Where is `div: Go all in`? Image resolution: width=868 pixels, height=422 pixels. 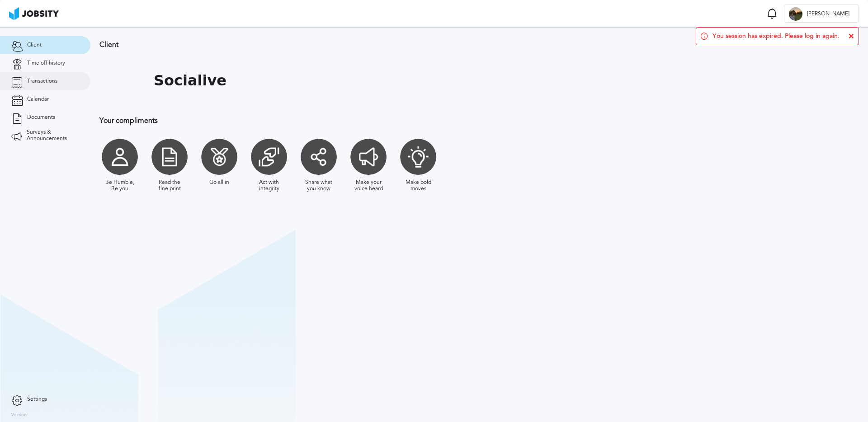
div: Go all in is located at coordinates (219, 183).